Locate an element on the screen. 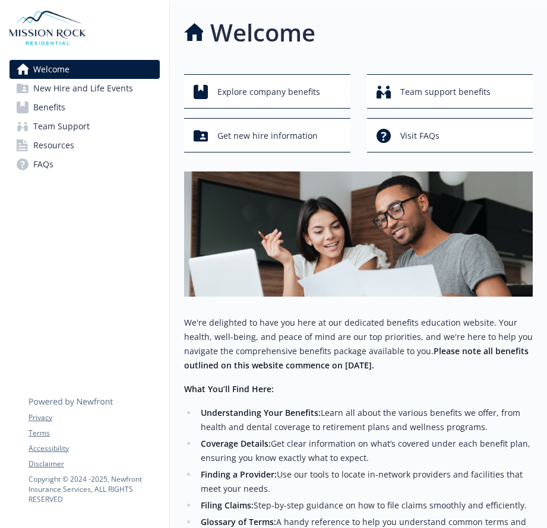  span: Explore company benefits is located at coordinates (268, 92).